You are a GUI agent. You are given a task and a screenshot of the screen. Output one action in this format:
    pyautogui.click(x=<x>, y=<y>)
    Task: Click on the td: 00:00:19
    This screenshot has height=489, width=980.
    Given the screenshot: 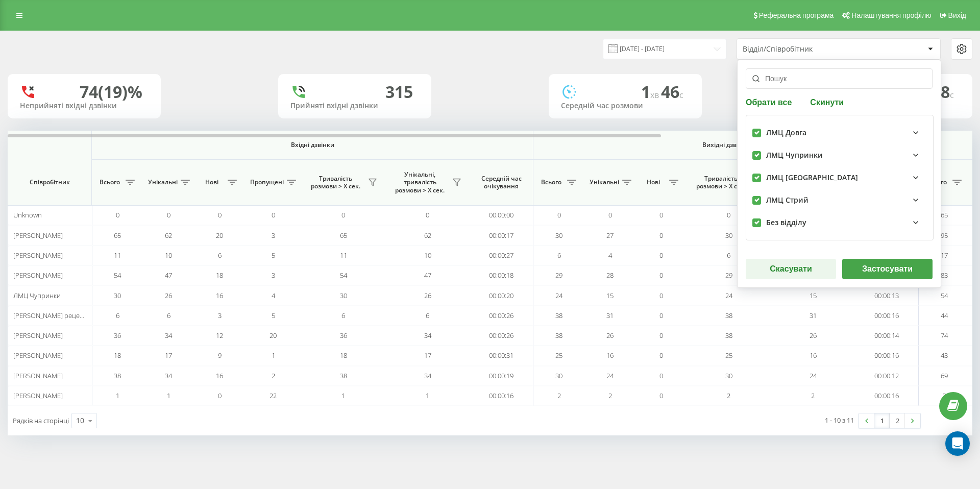 What is the action you would take?
    pyautogui.click(x=501, y=376)
    